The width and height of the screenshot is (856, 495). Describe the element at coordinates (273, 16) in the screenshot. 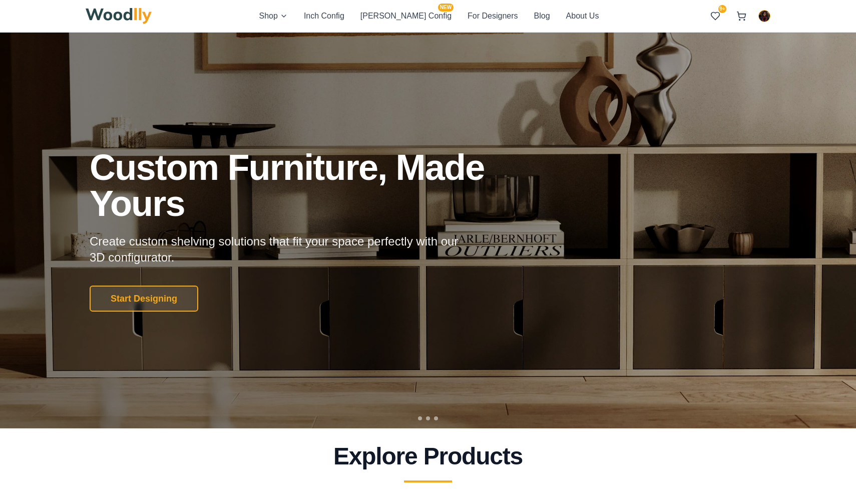

I see `button: Shop` at that location.